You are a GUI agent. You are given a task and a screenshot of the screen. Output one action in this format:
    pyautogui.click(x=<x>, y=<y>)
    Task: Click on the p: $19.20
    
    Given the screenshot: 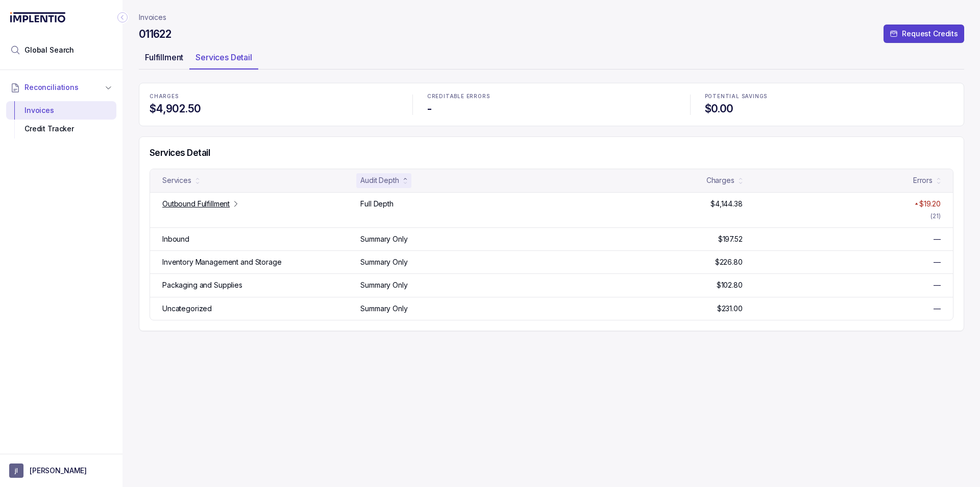 What is the action you would take?
    pyautogui.click(x=931, y=204)
    